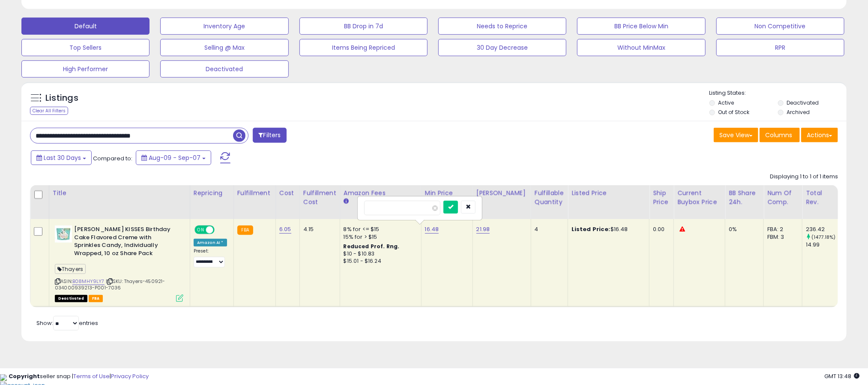 The width and height of the screenshot is (868, 385). What do you see at coordinates (823, 237) in the screenshot?
I see `small: (1477.18%)` at bounding box center [823, 237].